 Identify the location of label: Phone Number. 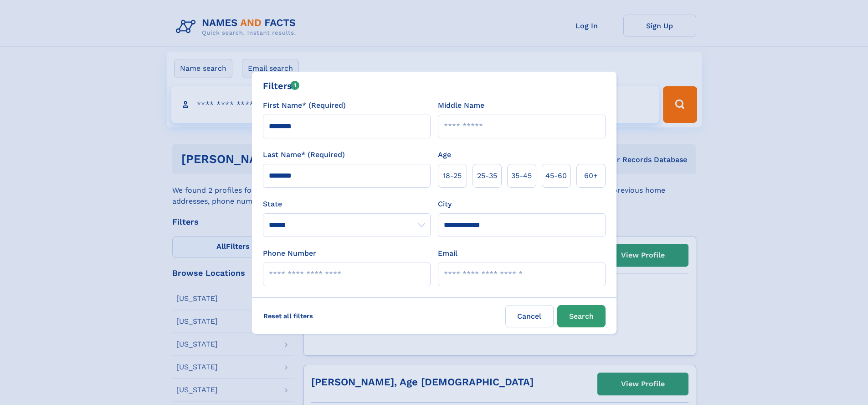
(289, 253).